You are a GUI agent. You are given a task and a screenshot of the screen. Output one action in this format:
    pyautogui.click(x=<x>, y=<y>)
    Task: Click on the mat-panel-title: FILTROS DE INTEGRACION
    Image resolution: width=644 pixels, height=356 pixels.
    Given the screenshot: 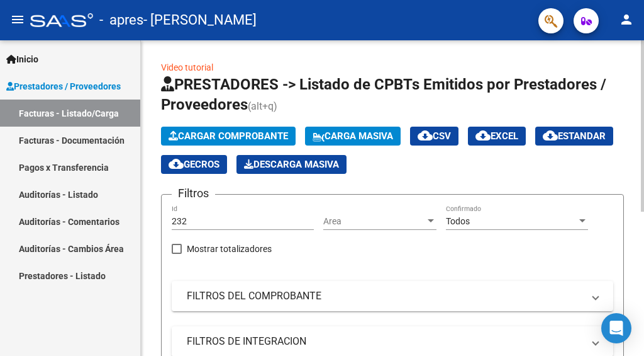 What is the action you would take?
    pyautogui.click(x=385, y=341)
    